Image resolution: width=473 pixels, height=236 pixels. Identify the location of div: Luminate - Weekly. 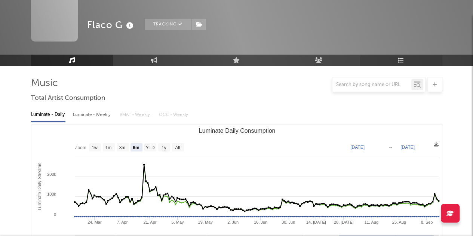
(92, 115).